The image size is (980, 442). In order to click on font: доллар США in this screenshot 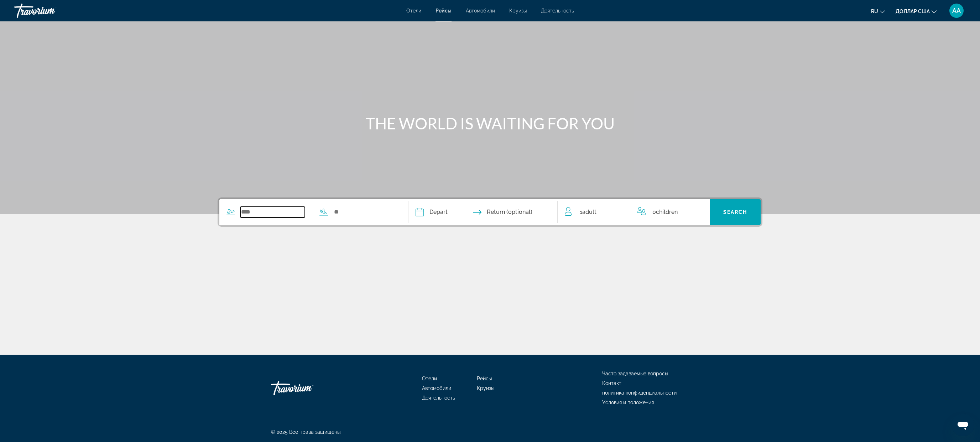, I will do `click(913, 11)`.